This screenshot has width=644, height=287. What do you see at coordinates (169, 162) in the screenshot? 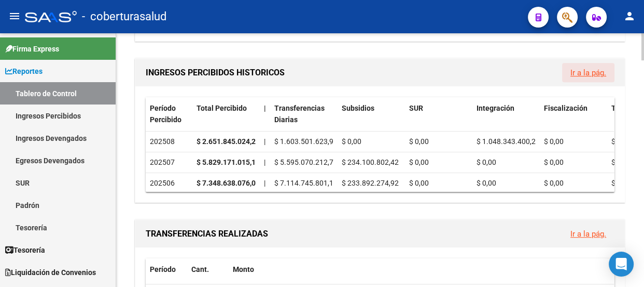
I see `div: 202507` at bounding box center [169, 162].